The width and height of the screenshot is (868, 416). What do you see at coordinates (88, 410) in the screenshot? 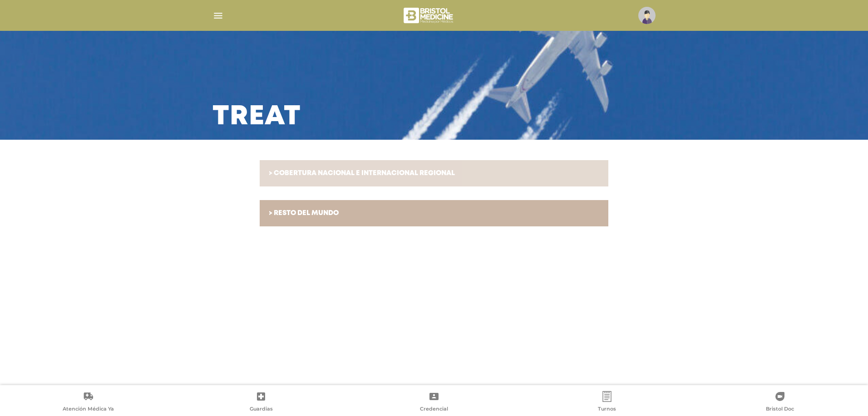
I see `span: Atención Médica Ya` at bounding box center [88, 410].